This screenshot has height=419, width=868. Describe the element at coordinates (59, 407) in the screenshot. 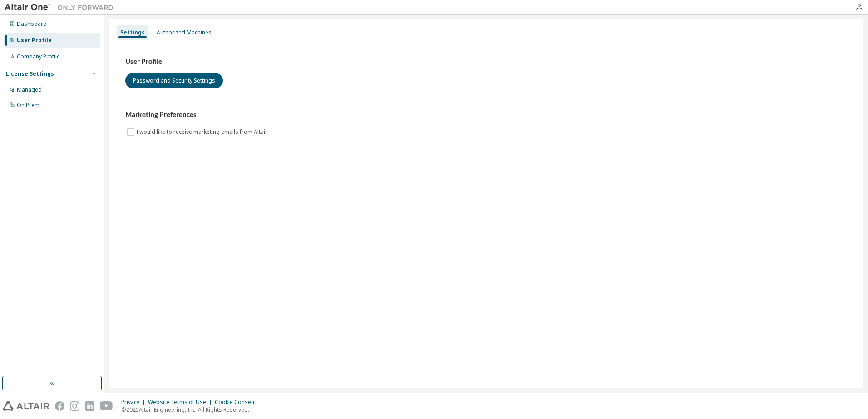

I see `img: facebook.svg` at that location.